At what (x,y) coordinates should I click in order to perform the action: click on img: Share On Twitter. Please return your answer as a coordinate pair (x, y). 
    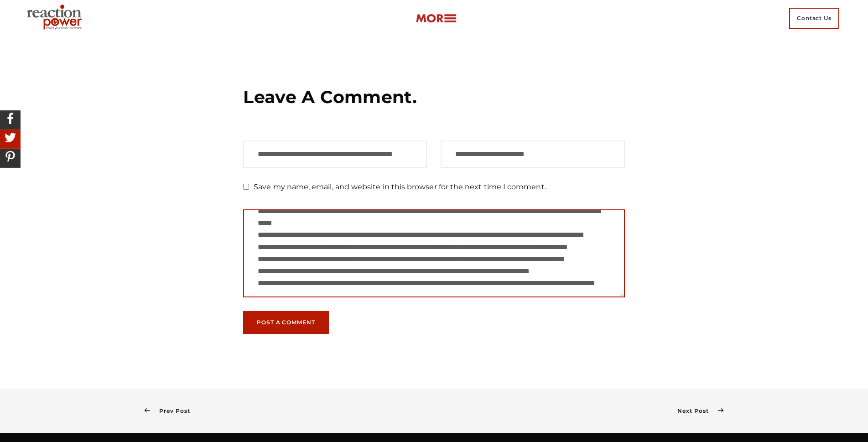
    Looking at the image, I should click on (10, 137).